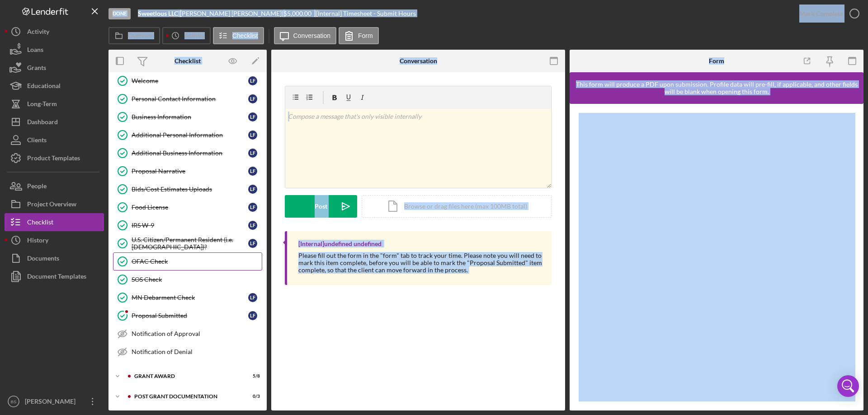 The image size is (868, 415). What do you see at coordinates (190, 81) in the screenshot?
I see `div: Welcome` at bounding box center [190, 81].